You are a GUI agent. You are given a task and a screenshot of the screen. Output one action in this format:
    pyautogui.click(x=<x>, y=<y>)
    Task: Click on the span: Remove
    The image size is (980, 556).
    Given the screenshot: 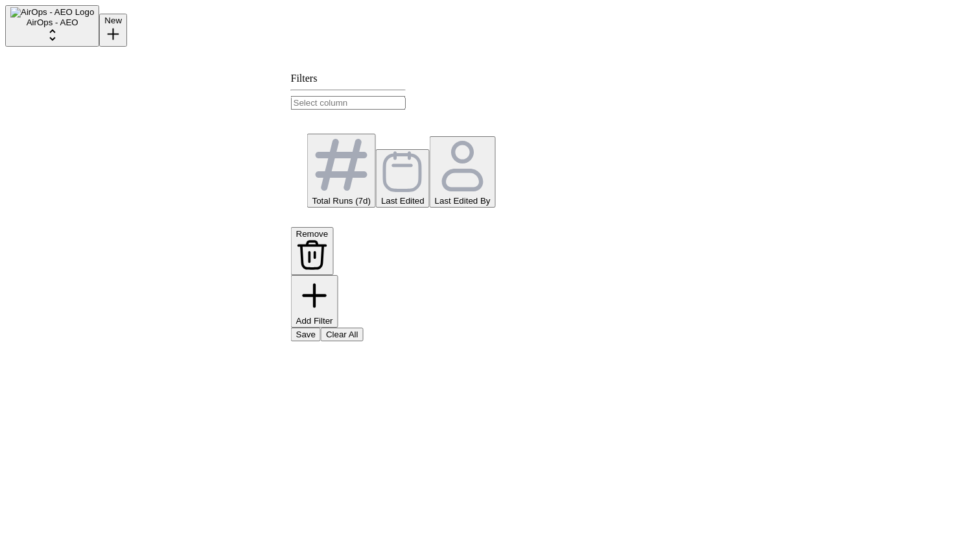 What is the action you would take?
    pyautogui.click(x=312, y=234)
    